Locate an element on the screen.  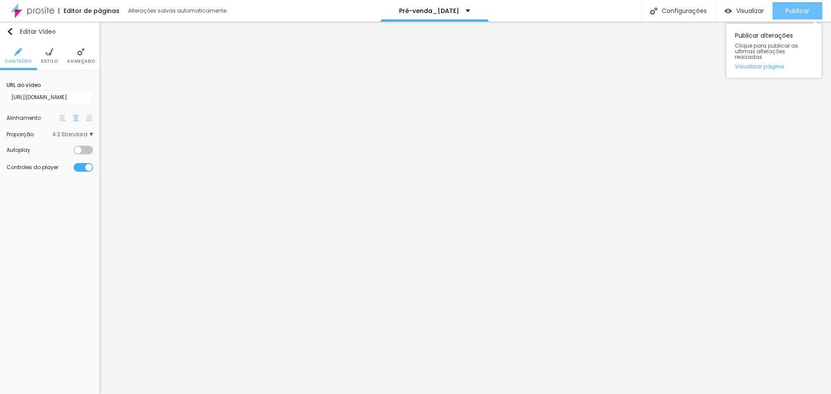
div: Editor de páginas is located at coordinates (89, 11).